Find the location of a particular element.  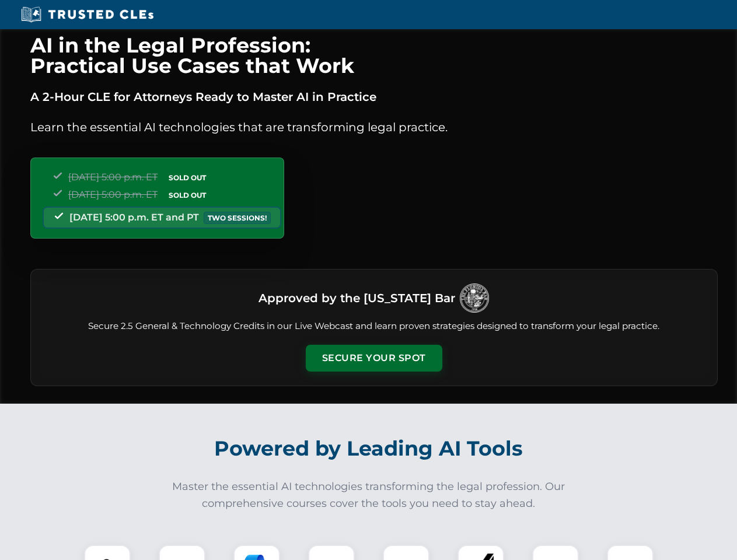

img: Trusted CLEs is located at coordinates (87, 14).